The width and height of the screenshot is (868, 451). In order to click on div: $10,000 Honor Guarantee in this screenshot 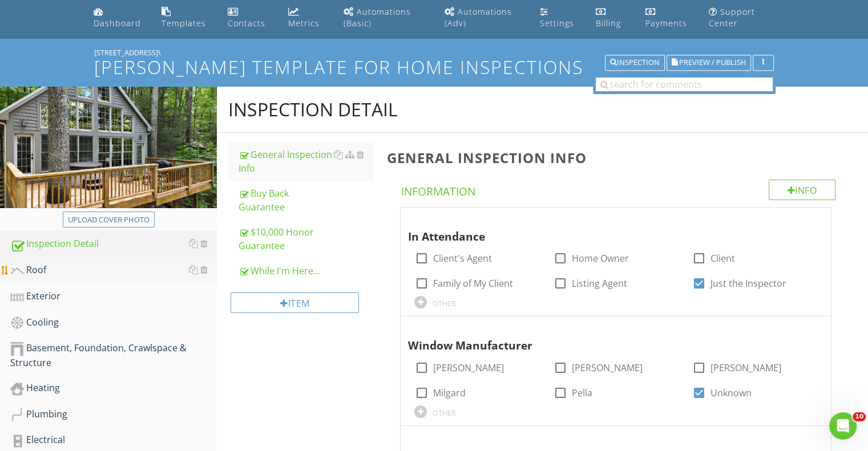, I will do `click(305, 239)`.